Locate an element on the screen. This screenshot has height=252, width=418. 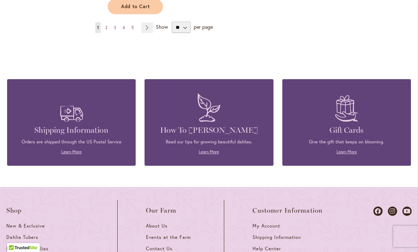
a: 2 is located at coordinates (106, 28).